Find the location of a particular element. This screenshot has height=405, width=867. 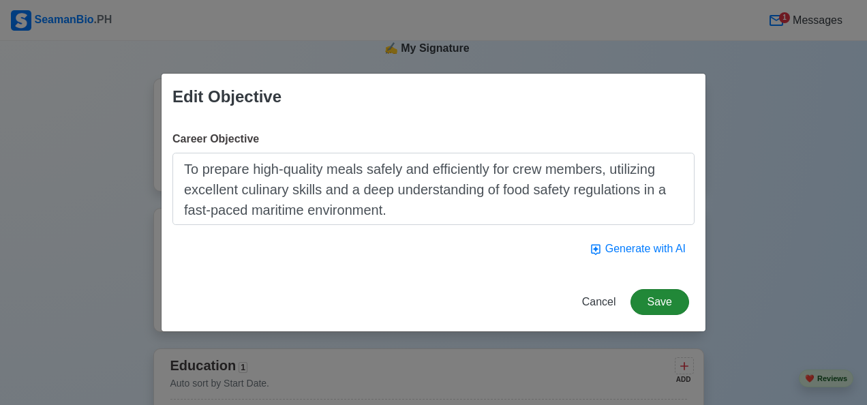

span: Cancel is located at coordinates (599, 301).